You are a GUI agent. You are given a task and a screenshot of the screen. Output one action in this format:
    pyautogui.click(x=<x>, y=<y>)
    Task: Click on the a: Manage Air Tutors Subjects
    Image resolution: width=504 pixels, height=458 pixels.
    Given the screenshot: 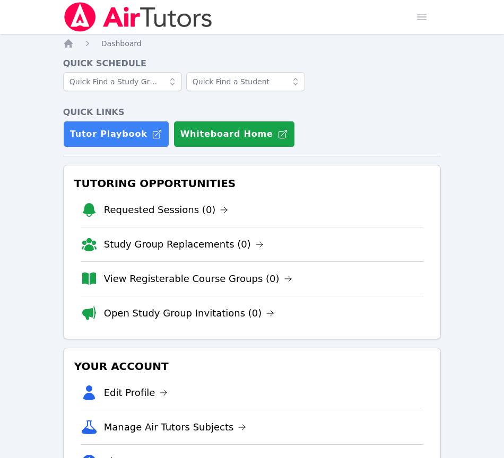 What is the action you would take?
    pyautogui.click(x=175, y=427)
    